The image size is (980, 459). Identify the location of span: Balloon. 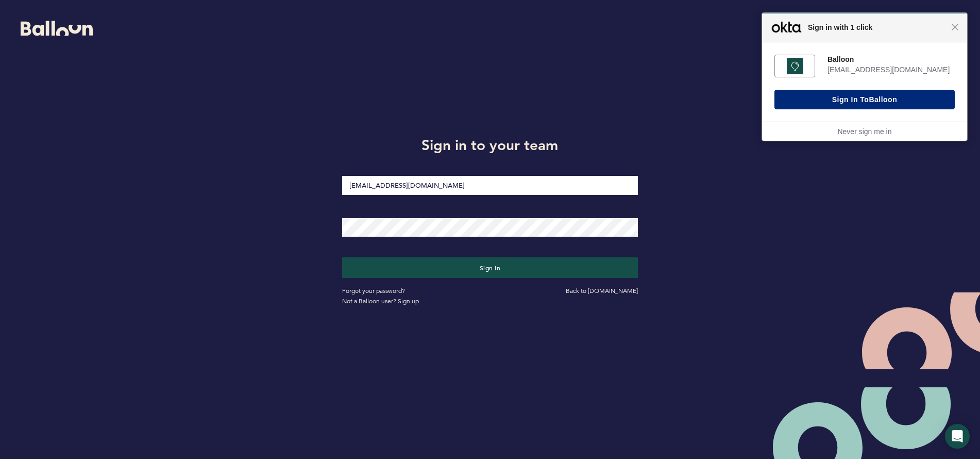
(882, 100).